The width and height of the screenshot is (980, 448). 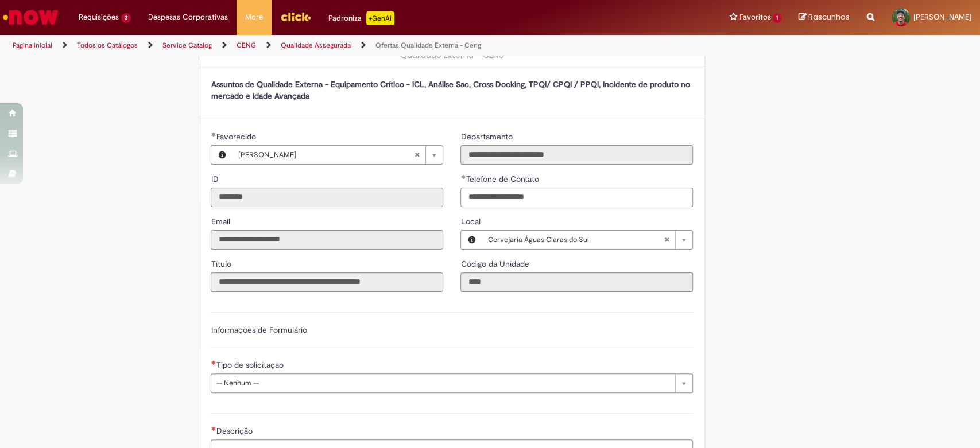 What do you see at coordinates (221, 222) in the screenshot?
I see `span: Somente leitura - Email` at bounding box center [221, 222].